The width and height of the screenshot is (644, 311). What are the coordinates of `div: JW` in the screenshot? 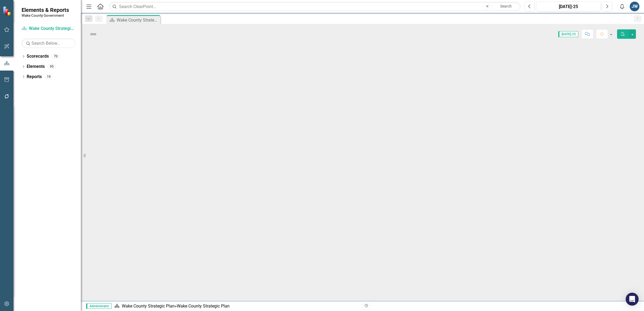 It's located at (635, 6).